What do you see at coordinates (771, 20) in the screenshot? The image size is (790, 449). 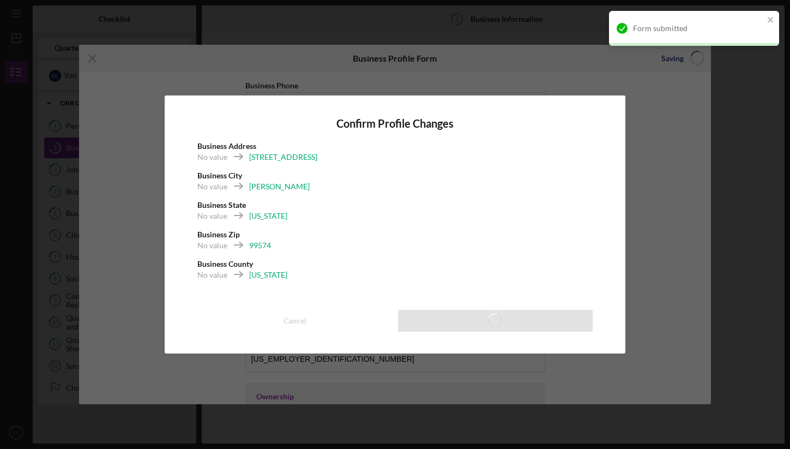 I see `button: close` at bounding box center [771, 20].